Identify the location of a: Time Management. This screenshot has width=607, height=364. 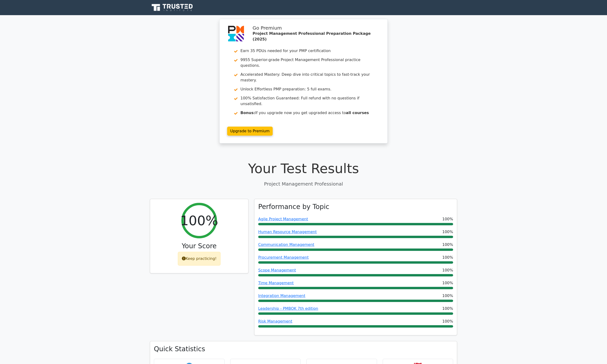
(276, 283).